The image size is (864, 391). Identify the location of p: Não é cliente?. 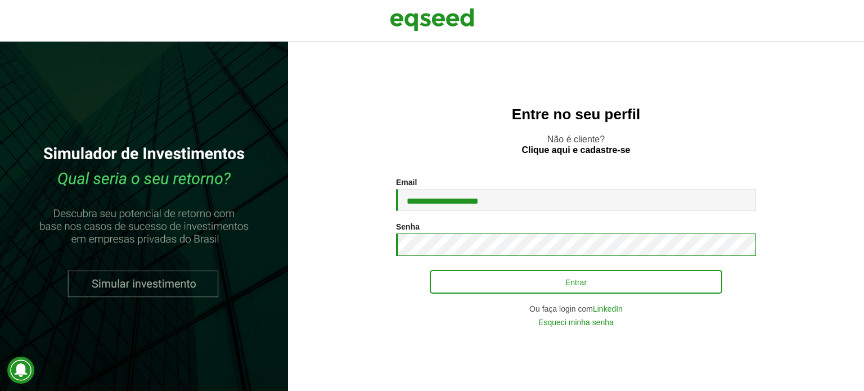
(576, 145).